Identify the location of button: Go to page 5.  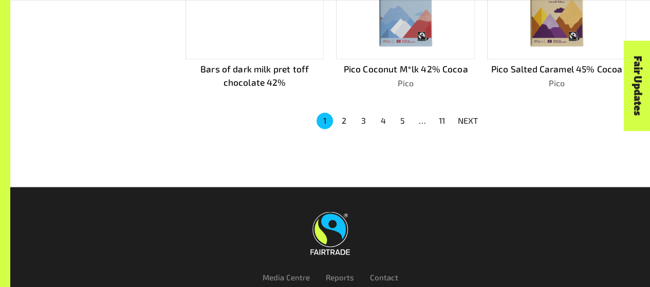
(403, 121).